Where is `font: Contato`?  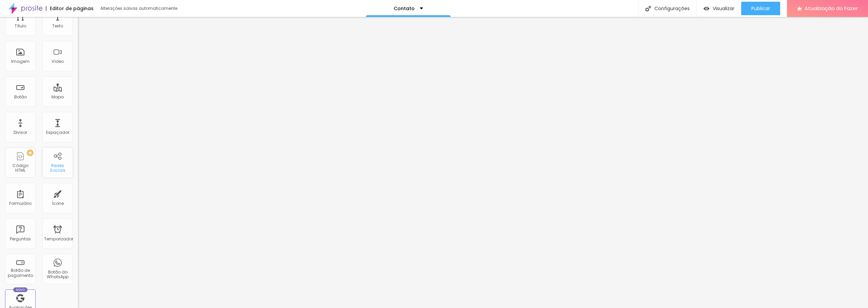 font: Contato is located at coordinates (404, 8).